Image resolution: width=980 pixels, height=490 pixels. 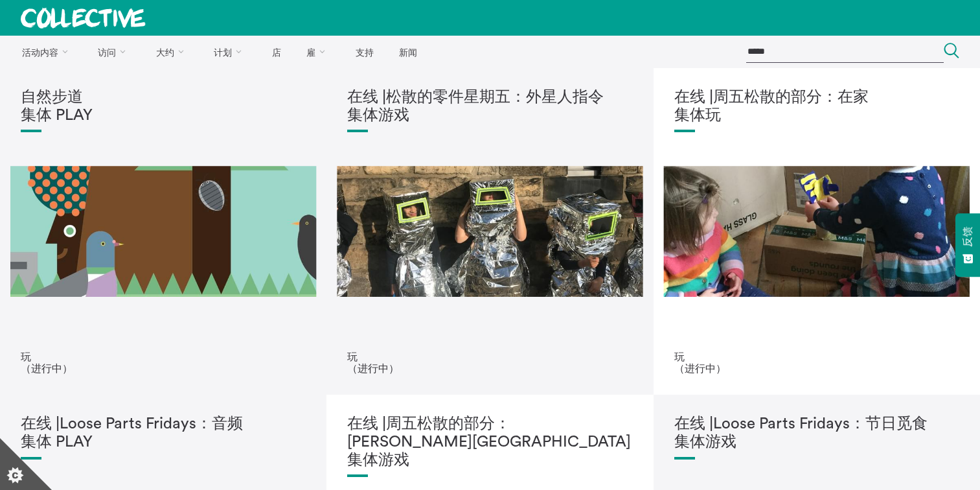 I want to click on a: 店, so click(x=276, y=52).